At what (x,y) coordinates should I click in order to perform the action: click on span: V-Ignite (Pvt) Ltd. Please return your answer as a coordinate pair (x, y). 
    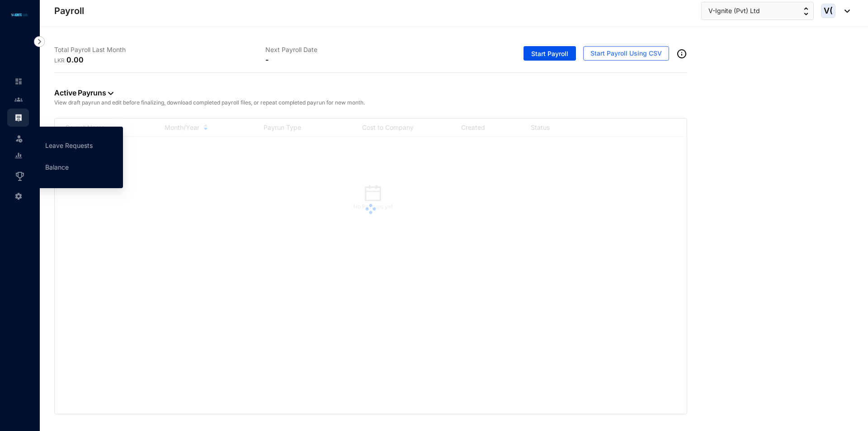
    Looking at the image, I should click on (734, 11).